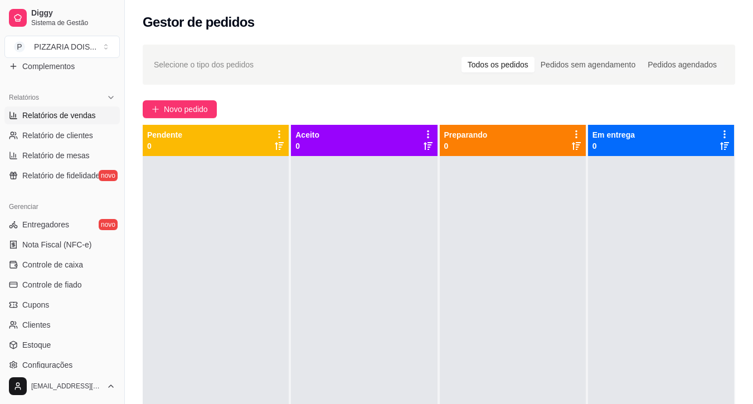  I want to click on div: Gerenciar, so click(62, 207).